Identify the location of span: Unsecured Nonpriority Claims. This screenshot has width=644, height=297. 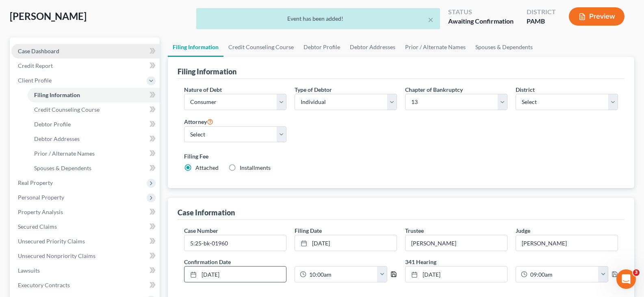
(56, 256).